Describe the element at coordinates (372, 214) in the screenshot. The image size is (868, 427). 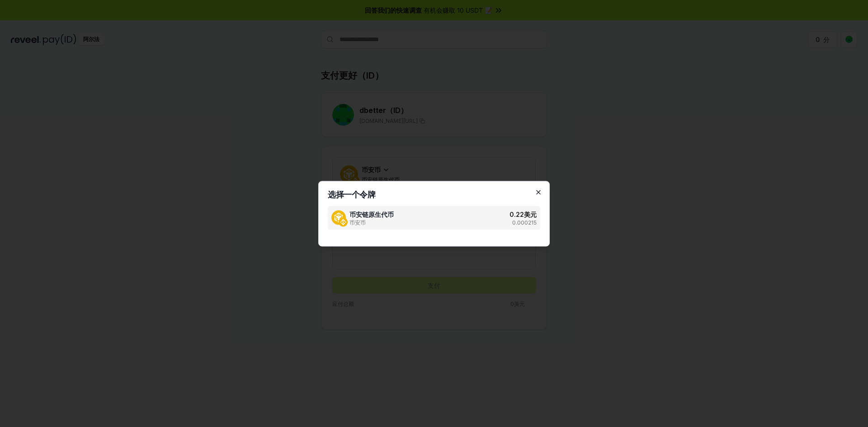
I see `font: 币安链原生代币` at that location.